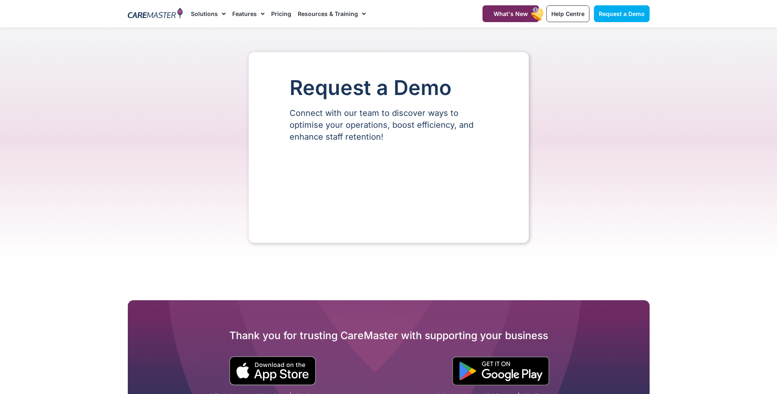 This screenshot has height=394, width=777. Describe the element at coordinates (568, 14) in the screenshot. I see `span: Help Centre` at that location.